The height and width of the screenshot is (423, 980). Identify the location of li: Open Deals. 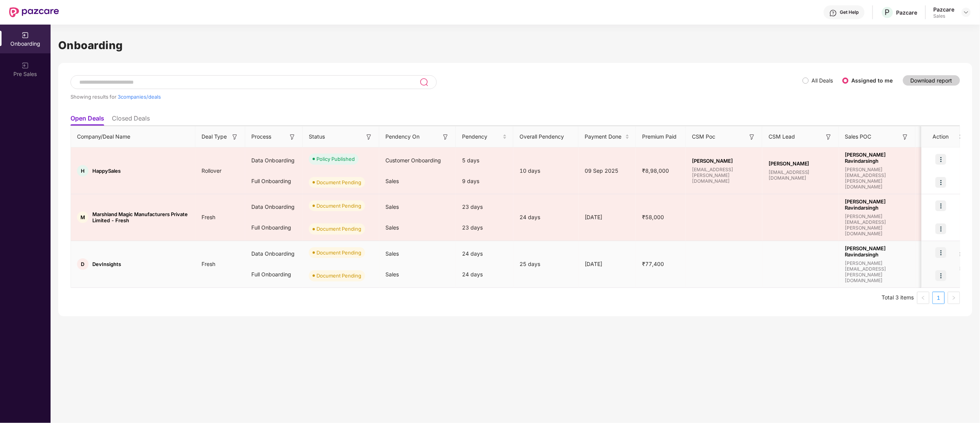
(87, 120).